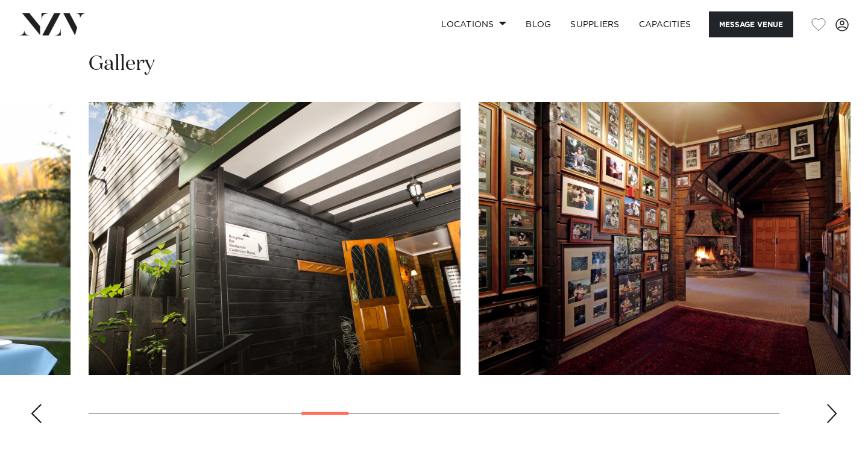  Describe the element at coordinates (121, 64) in the screenshot. I see `h2: Gallery` at that location.